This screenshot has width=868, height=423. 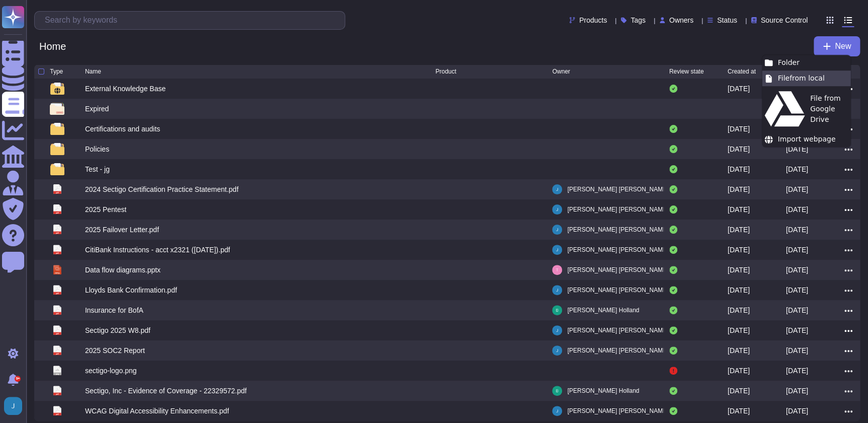 What do you see at coordinates (561, 72) in the screenshot?
I see `span: Owner` at bounding box center [561, 72].